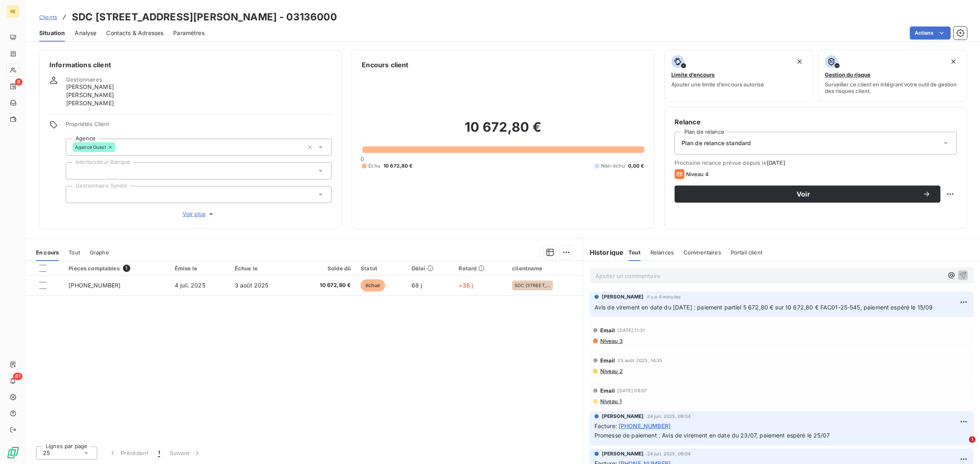 Image resolution: width=980 pixels, height=464 pixels. What do you see at coordinates (930, 33) in the screenshot?
I see `button: Actions` at bounding box center [930, 33].